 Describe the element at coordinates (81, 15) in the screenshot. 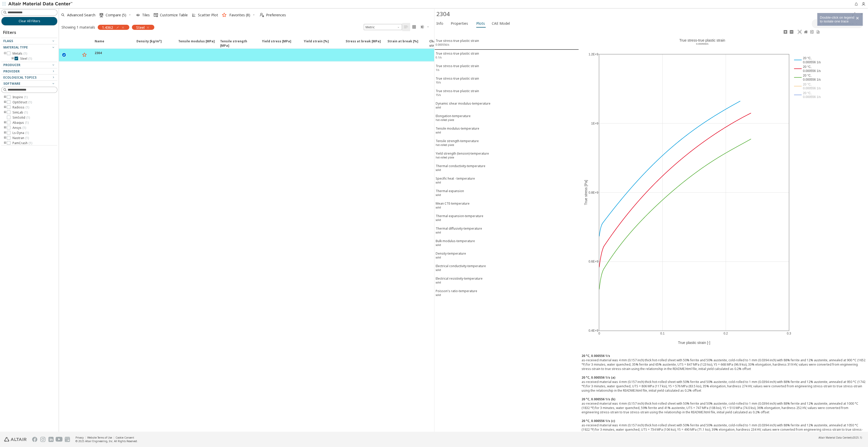

I see `span: Advanced Search` at that location.